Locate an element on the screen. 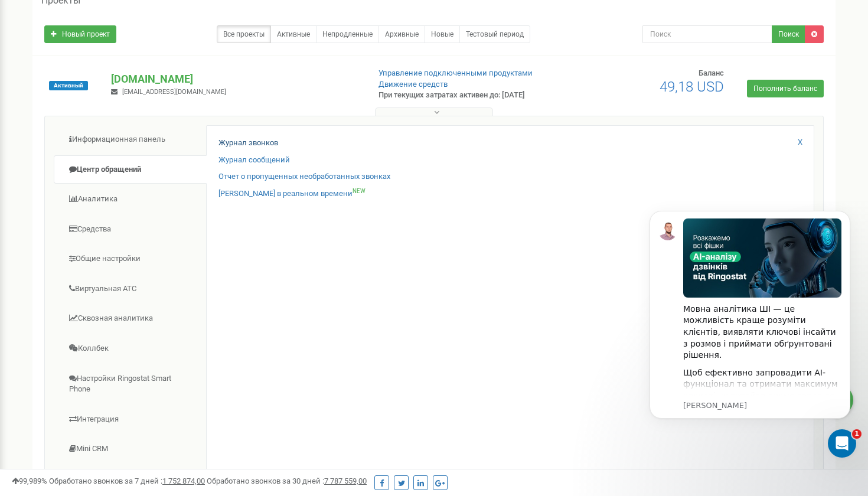 This screenshot has width=868, height=496. span: 49,18 USD is located at coordinates (691, 87).